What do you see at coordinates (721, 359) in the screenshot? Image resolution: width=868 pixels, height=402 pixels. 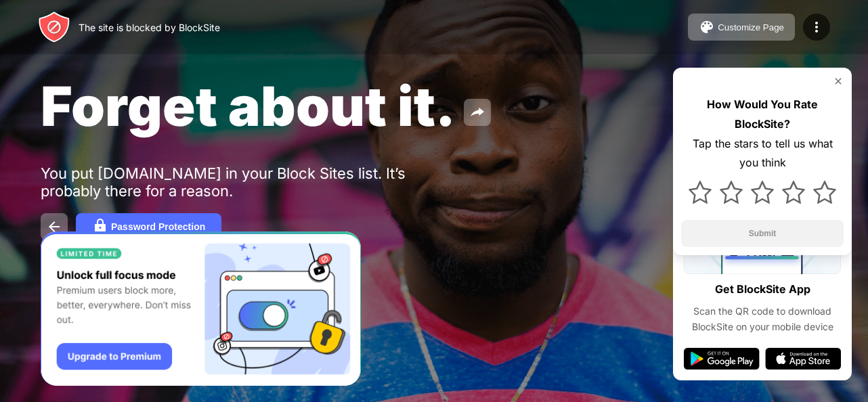 I see `img: google-play.svg` at bounding box center [721, 359].